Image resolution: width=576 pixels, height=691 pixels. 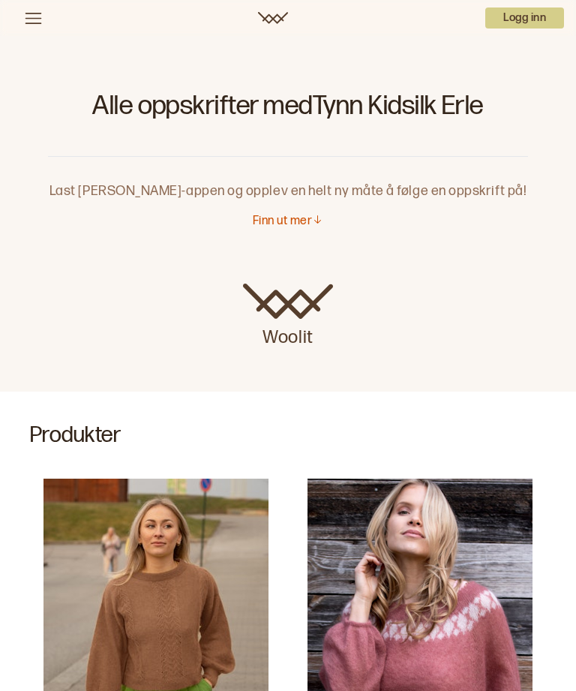 What do you see at coordinates (288, 221) in the screenshot?
I see `button: Finn ut mer` at bounding box center [288, 221].